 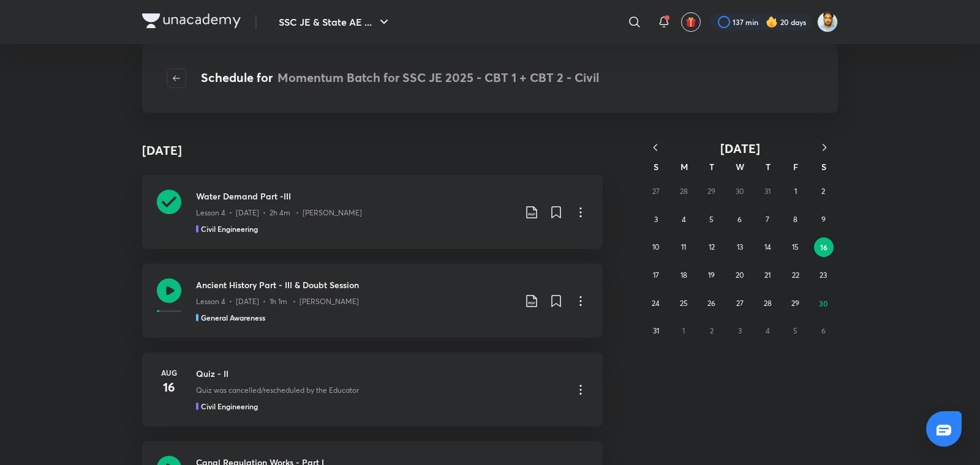 What do you see at coordinates (438, 77) in the screenshot?
I see `span: Momentum Batch for SSC JE 2025 - CBT 1 + CBT 2 - Civil` at bounding box center [438, 77].